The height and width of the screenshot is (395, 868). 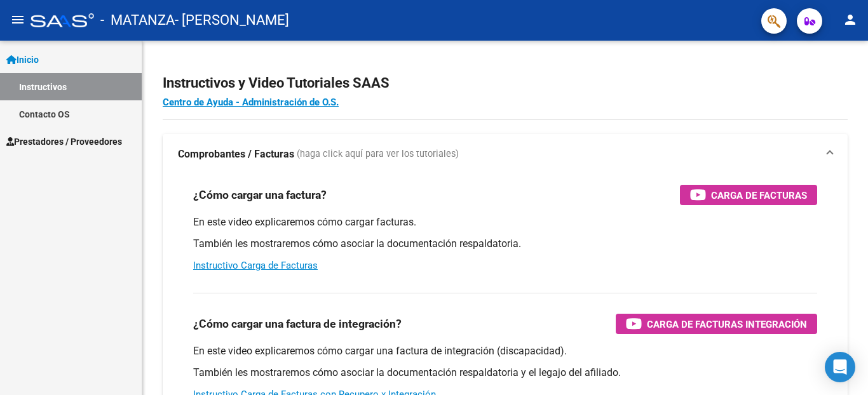 What do you see at coordinates (505, 244) in the screenshot?
I see `p: También les mostraremos cómo asociar la documentación respaldatoria.` at bounding box center [505, 244].